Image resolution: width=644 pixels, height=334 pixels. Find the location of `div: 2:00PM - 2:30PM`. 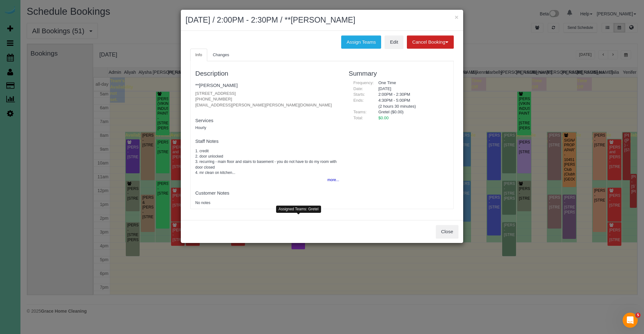

div: 2:00PM - 2:30PM is located at coordinates (411, 95).